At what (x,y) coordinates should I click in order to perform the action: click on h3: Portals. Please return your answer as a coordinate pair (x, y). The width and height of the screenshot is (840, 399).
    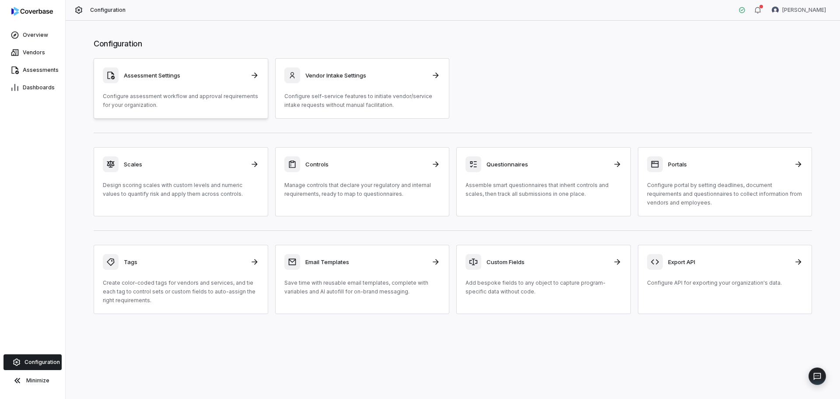
    Looking at the image, I should click on (728, 164).